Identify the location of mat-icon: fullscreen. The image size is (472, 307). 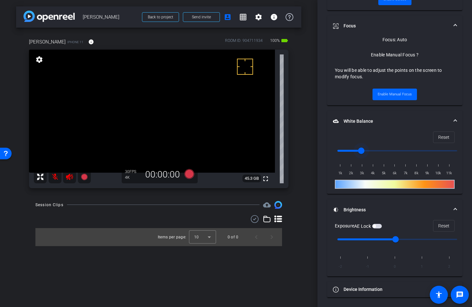
(265, 179).